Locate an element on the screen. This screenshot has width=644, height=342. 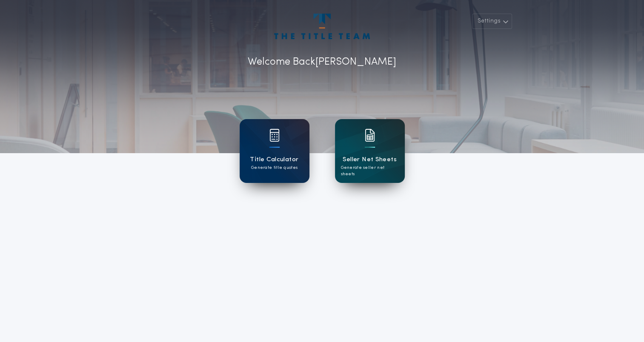
img: account-logo is located at coordinates (322, 26).